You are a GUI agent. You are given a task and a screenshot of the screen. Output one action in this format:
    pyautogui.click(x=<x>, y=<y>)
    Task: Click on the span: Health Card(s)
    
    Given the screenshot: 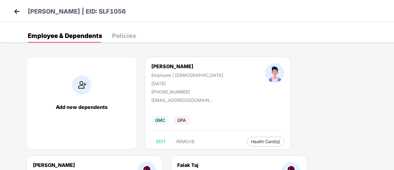 What is the action you would take?
    pyautogui.click(x=266, y=142)
    